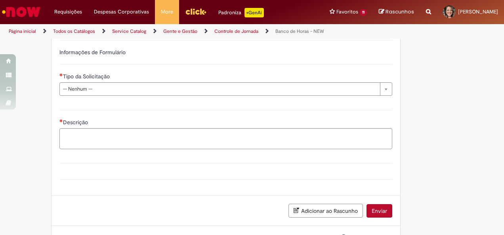 The width and height of the screenshot is (504, 235). I want to click on a: Rascunhos, so click(396, 12).